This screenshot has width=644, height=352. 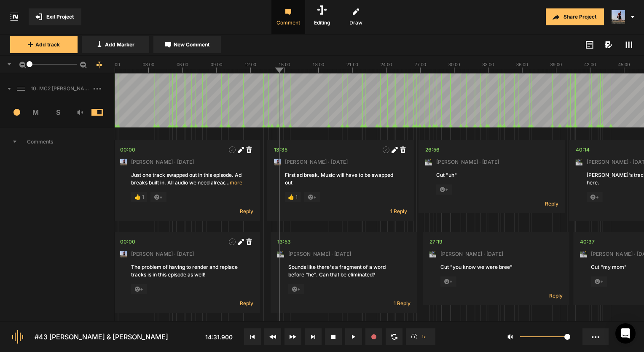 I want to click on span: Add track, so click(x=48, y=45).